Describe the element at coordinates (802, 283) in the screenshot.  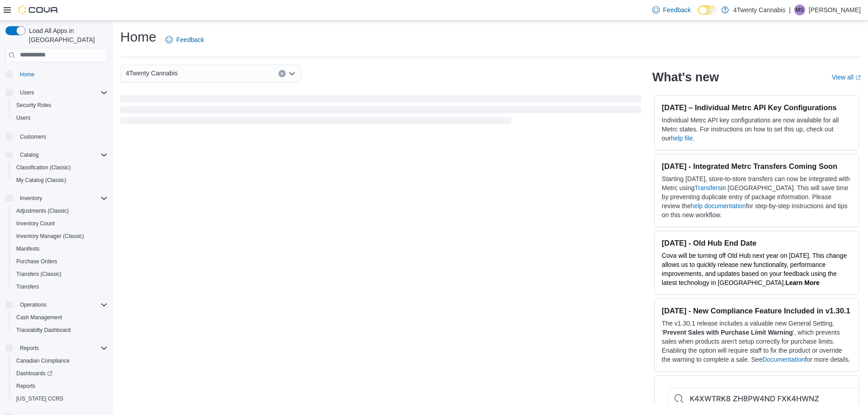
I see `strong: Learn More` at that location.